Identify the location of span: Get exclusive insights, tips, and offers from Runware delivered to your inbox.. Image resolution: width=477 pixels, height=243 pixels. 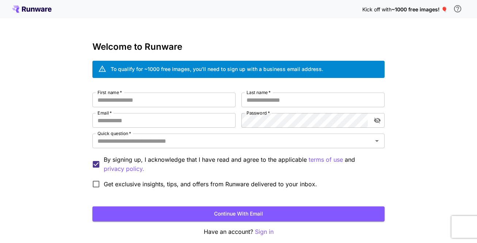
(210, 184).